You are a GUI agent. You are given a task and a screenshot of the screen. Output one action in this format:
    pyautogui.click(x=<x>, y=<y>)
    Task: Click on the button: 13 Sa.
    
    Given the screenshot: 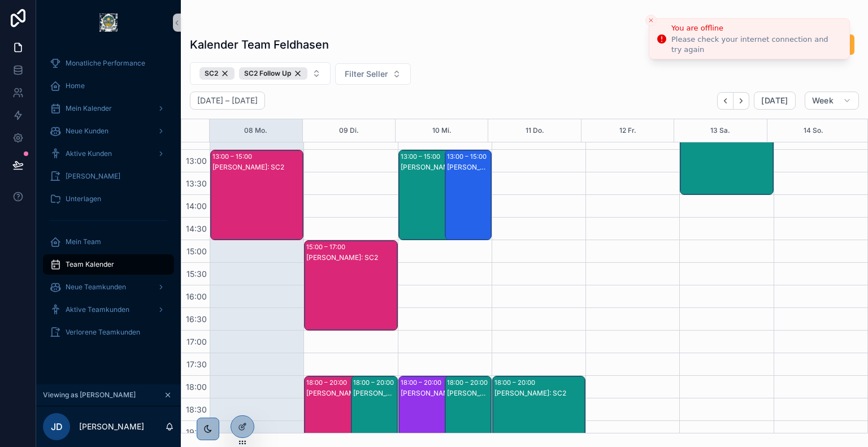 What is the action you would take?
    pyautogui.click(x=720, y=130)
    